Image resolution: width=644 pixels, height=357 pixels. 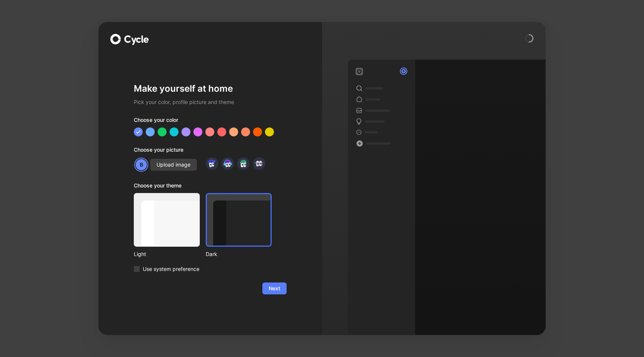 What do you see at coordinates (173, 165) in the screenshot?
I see `button: Upload image` at bounding box center [173, 165].